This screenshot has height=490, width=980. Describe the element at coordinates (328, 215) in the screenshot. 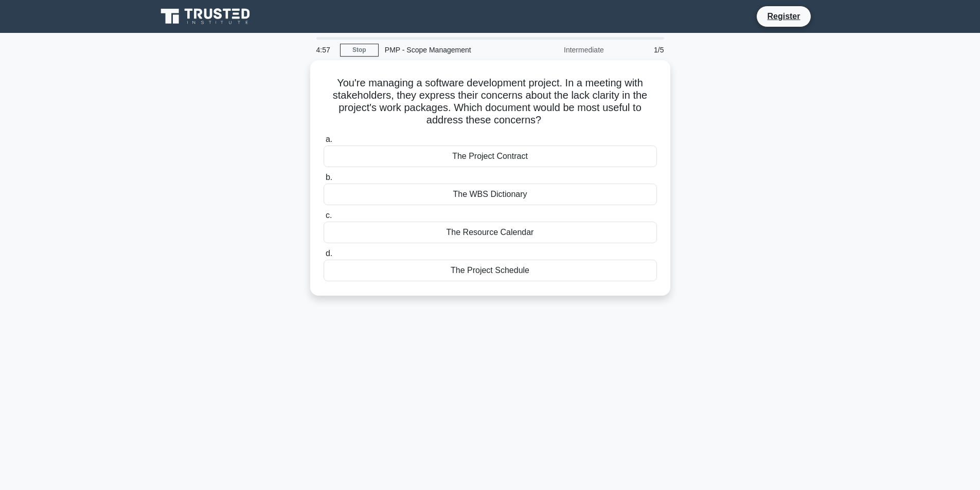

I see `span: c.` at that location.